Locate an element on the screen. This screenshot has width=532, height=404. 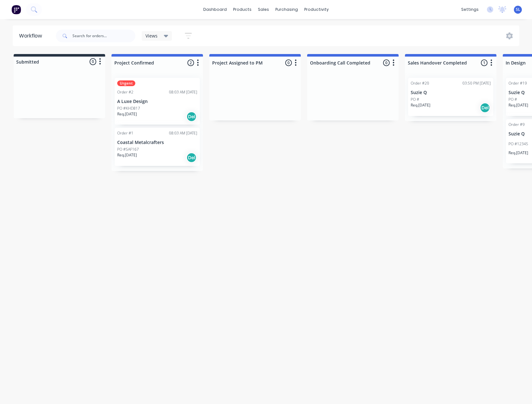
div: Order #9 is located at coordinates (517, 124).